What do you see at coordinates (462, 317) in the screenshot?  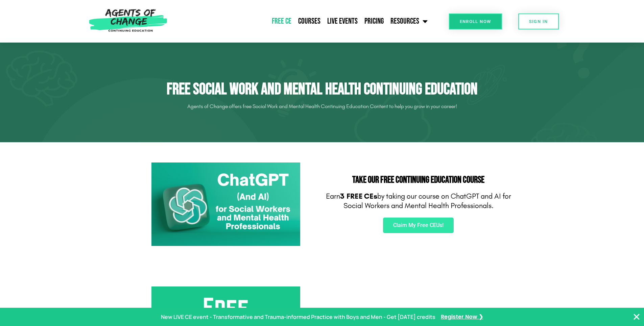 I see `span: Register Now ❯` at bounding box center [462, 317].